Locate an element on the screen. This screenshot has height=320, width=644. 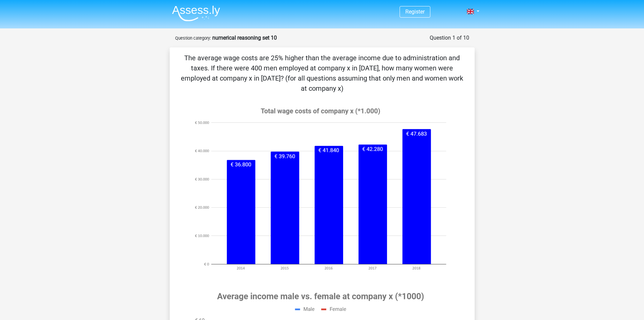
p: The average wage costs are 25% higher than the average income due to administration and taxes. If... is located at coordinates (322, 73).